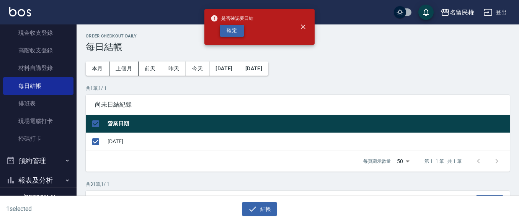 The height and width of the screenshot is (222, 519). I want to click on button: 預約管理, so click(38, 161).